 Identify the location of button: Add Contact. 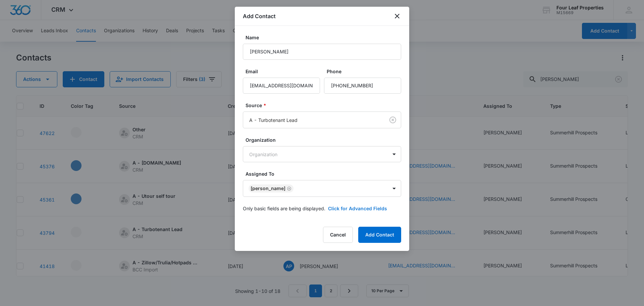
(379, 235).